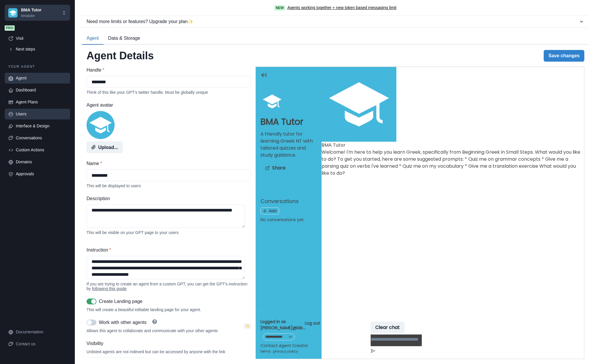  I want to click on button: Send message, so click(117, 284).